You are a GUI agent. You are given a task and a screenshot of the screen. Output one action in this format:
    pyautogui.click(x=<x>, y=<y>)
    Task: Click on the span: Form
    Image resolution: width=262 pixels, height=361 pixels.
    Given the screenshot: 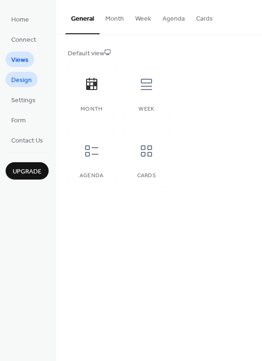 What is the action you would take?
    pyautogui.click(x=18, y=120)
    